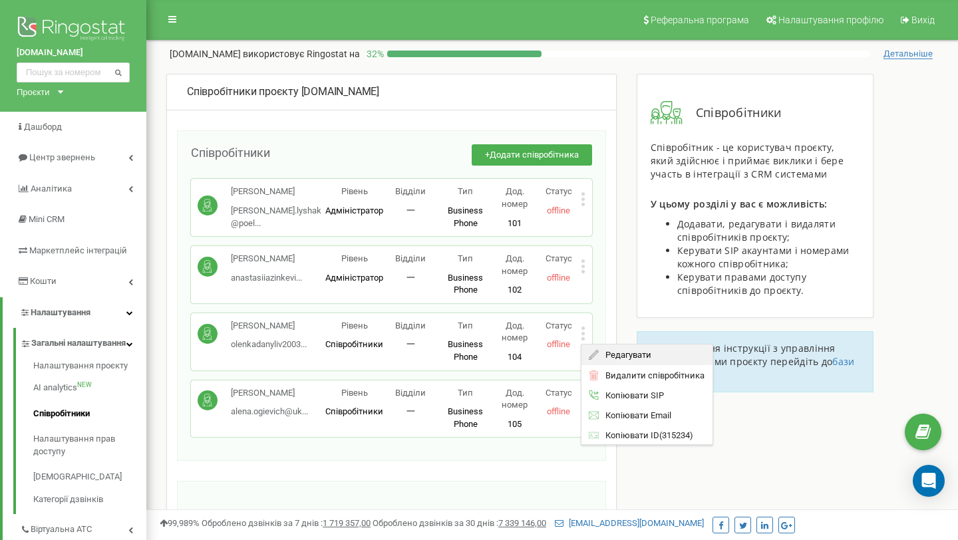 This screenshot has height=540, width=958. I want to click on u: 1 719 357,00, so click(347, 523).